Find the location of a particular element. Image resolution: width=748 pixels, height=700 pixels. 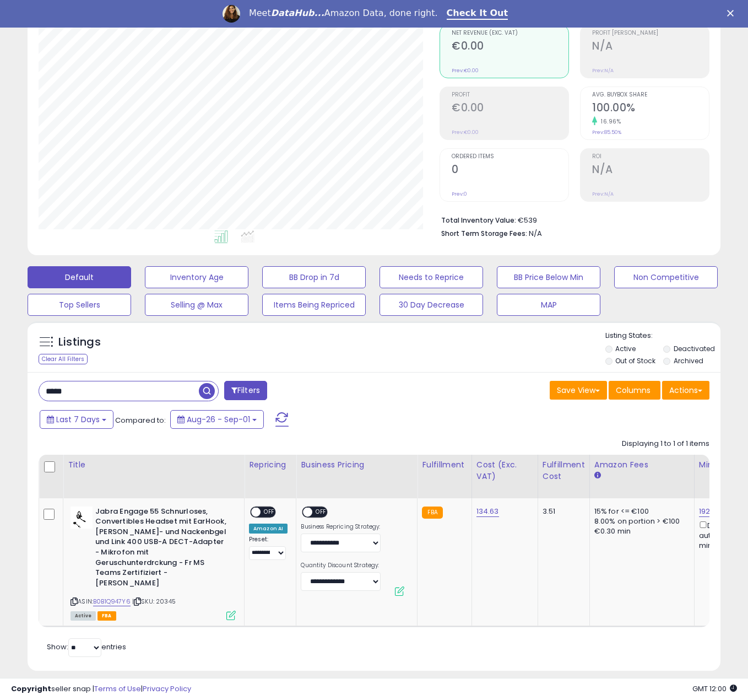

button: Top Sellers is located at coordinates (79, 305).